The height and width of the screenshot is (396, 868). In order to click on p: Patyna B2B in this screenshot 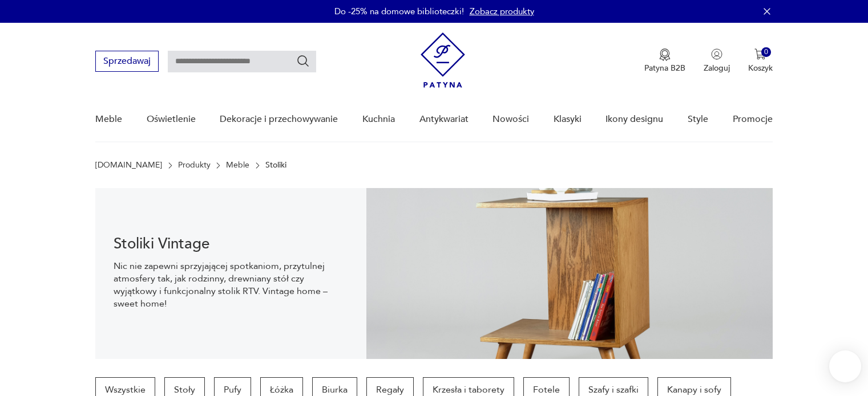, I will do `click(665, 68)`.